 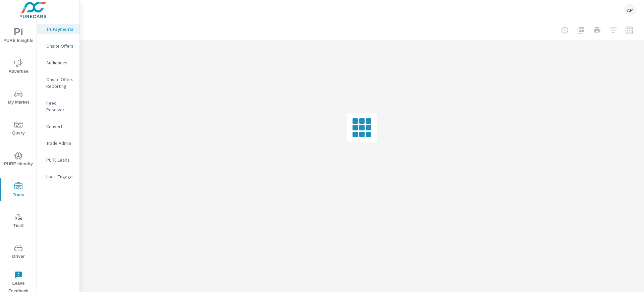 I want to click on div: PURE Leads, so click(x=58, y=160).